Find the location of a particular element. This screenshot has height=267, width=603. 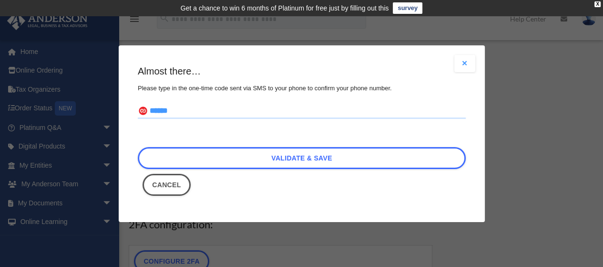

h3: Almost there… is located at coordinates (302, 71).